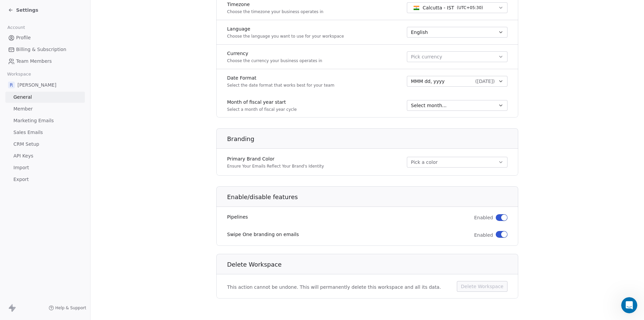 The height and width of the screenshot is (320, 644). Describe the element at coordinates (67, 308) in the screenshot. I see `a: Help & Support` at that location.